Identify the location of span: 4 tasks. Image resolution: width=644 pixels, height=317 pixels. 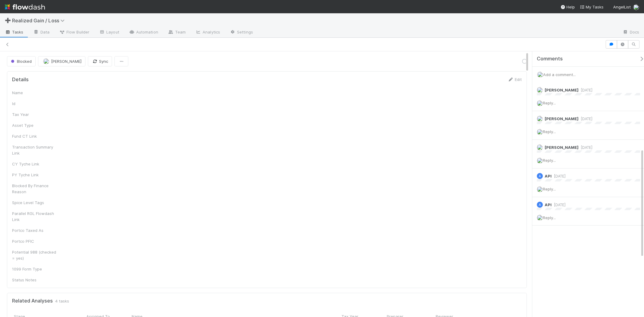
(62, 301).